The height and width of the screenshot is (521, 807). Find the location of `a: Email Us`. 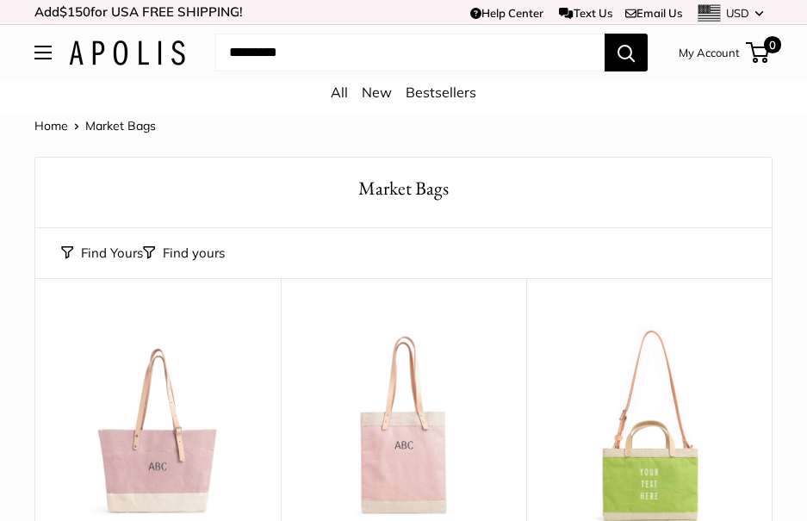

a: Email Us is located at coordinates (654, 13).